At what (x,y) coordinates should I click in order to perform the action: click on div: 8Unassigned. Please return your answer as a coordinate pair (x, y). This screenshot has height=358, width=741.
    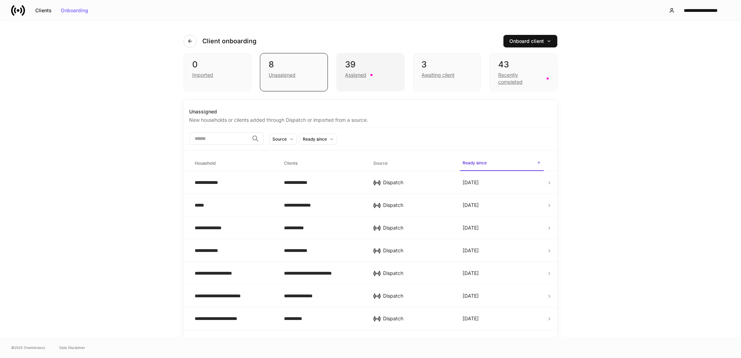
    Looking at the image, I should click on (294, 72).